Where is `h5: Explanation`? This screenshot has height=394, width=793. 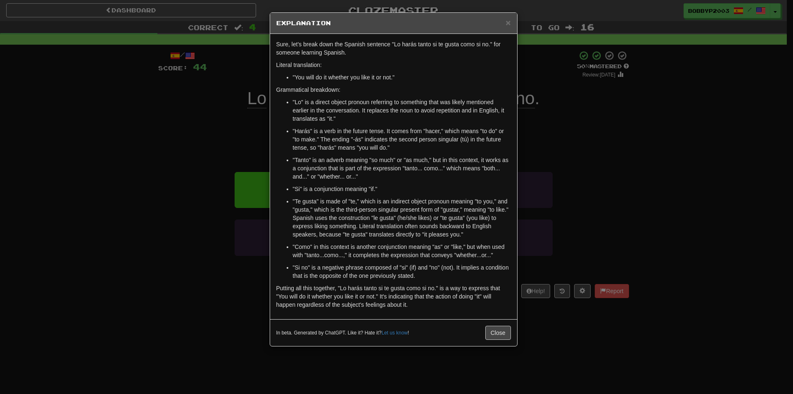
h5: Explanation is located at coordinates (394, 23).